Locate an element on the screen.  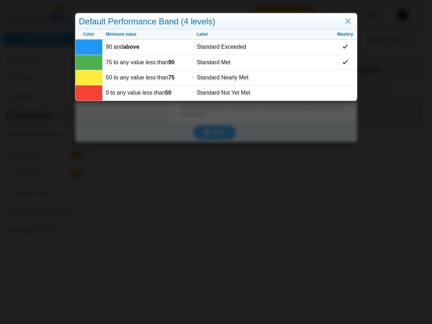
td: 0 to any value less than is located at coordinates (148, 93).